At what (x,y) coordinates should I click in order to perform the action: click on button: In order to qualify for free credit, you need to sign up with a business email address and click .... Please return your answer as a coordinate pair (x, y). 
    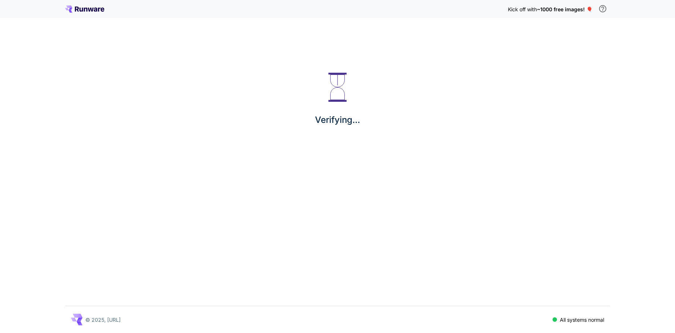
    Looking at the image, I should click on (603, 9).